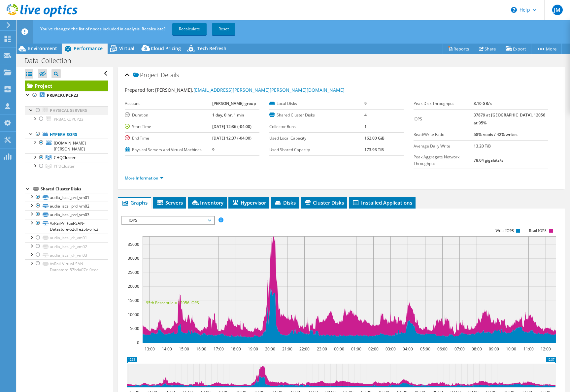 This screenshot has width=570, height=392. Describe the element at coordinates (189, 29) in the screenshot. I see `a: Recalculate` at that location.